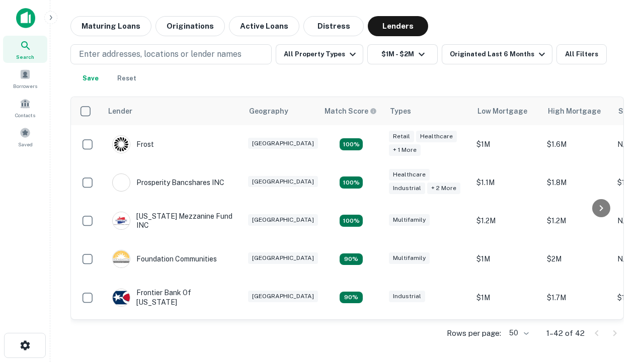  I want to click on div: + 2 more, so click(443, 189).